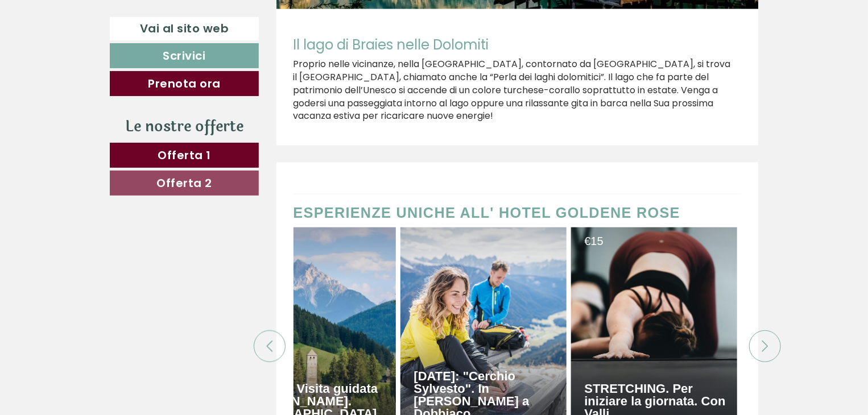 This screenshot has width=868, height=415. Describe the element at coordinates (184, 156) in the screenshot. I see `span: Offerta 1` at that location.